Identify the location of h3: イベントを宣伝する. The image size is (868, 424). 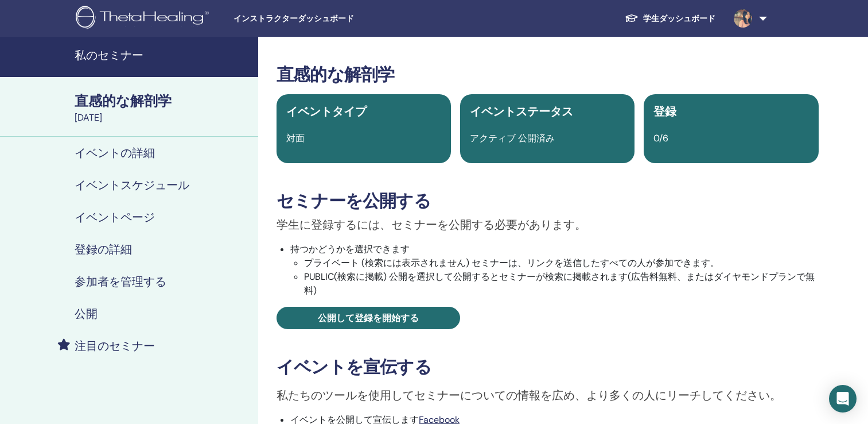
(547, 367).